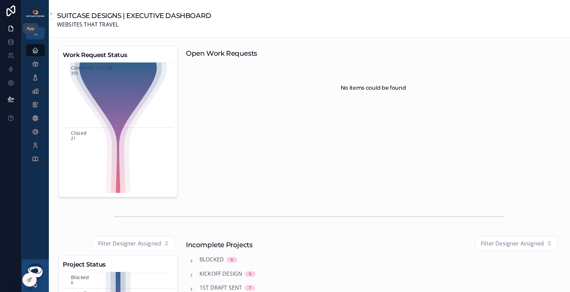 The width and height of the screenshot is (570, 292). Describe the element at coordinates (222, 53) in the screenshot. I see `h1: Open Work Requests` at that location.